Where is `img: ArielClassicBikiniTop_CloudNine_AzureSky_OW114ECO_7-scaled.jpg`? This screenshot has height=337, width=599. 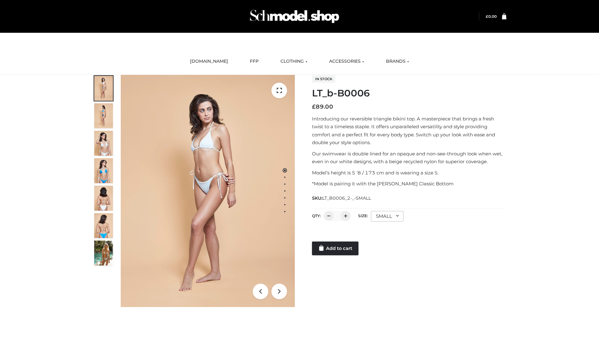 img: ArielClassicBikiniTop_CloudNine_AzureSky_OW114ECO_7-scaled.jpg is located at coordinates (104, 198).